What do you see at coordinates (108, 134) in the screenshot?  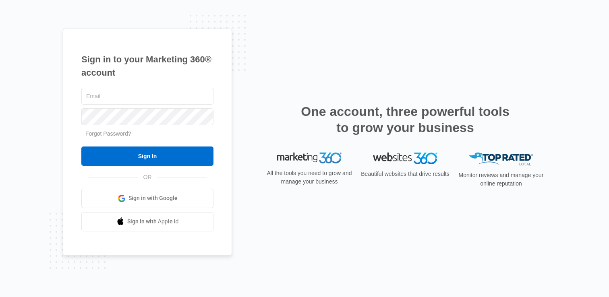 I see `a: Forgot Password?` at bounding box center [108, 134].